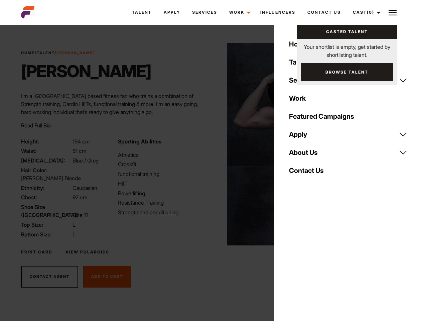 This screenshot has height=321, width=422. Describe the element at coordinates (46, 188) in the screenshot. I see `span: Ethnicity:` at that location.